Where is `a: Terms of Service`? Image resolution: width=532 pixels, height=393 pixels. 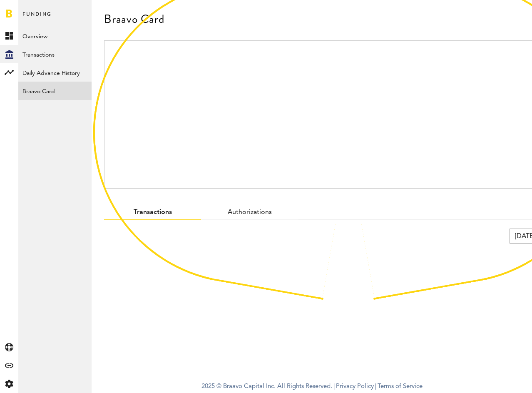 a: Terms of Service is located at coordinates (400, 386).